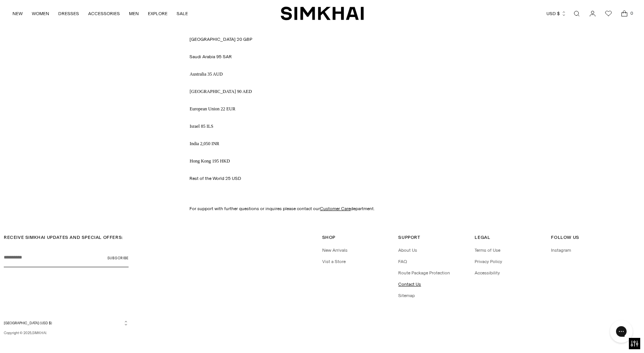 Image resolution: width=644 pixels, height=353 pixels. I want to click on a: ACCESSORIES, so click(104, 14).